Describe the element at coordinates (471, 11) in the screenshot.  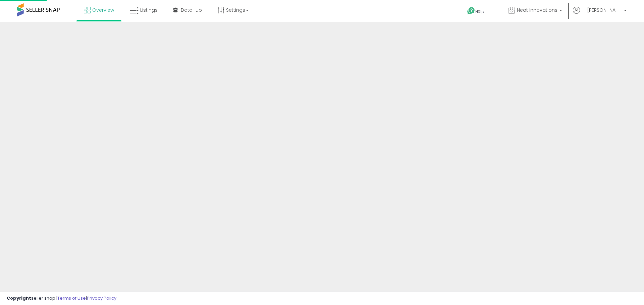
I see `i: Get Help` at that location.